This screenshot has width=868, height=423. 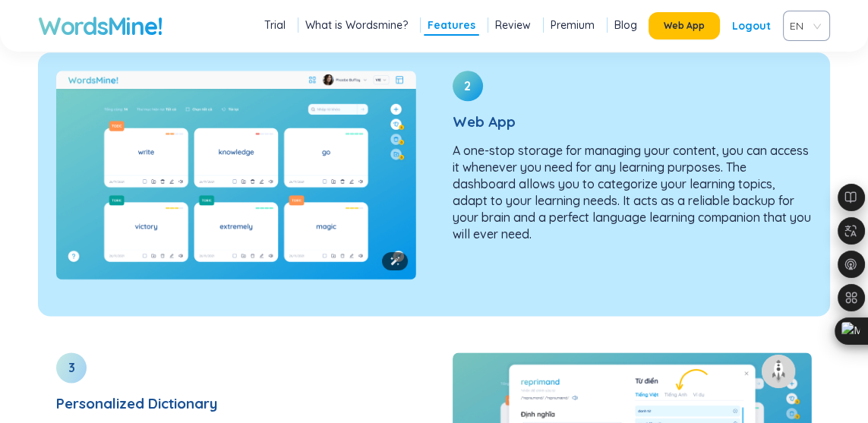 What do you see at coordinates (625, 25) in the screenshot?
I see `a: Blog` at bounding box center [625, 25].